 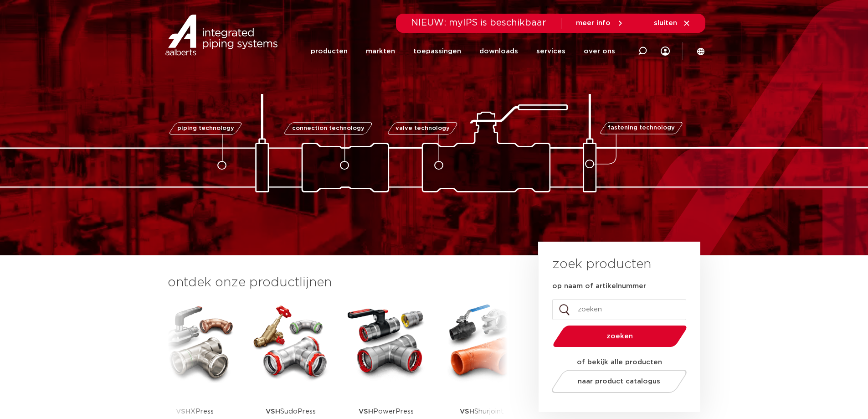 I want to click on span: connection technology, so click(x=328, y=128).